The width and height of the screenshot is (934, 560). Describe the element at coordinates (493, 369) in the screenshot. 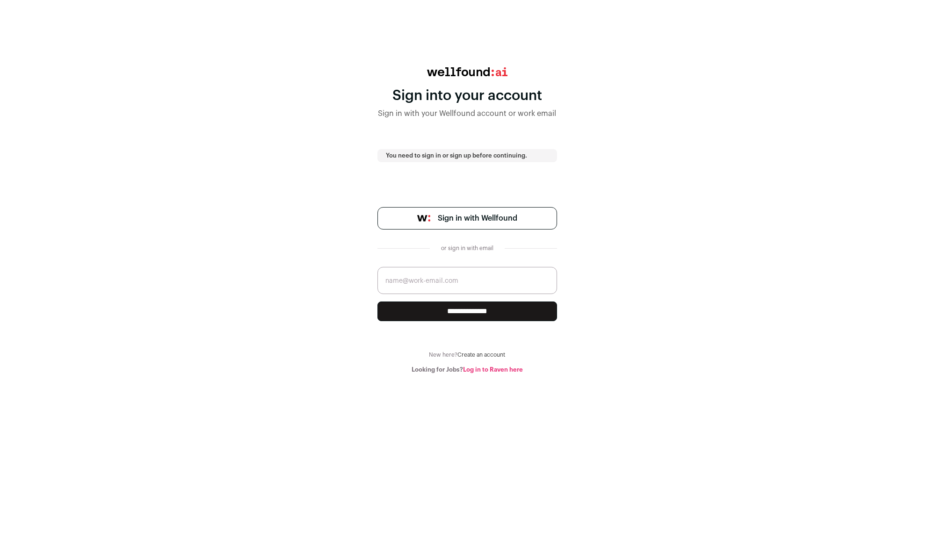

I see `a: Log in to Raven here` at that location.